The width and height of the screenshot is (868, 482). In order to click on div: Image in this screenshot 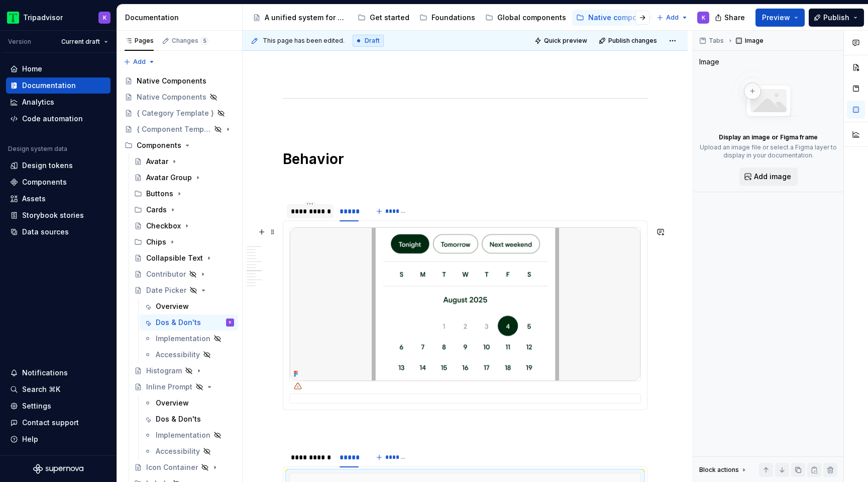, I will do `click(709, 62)`.